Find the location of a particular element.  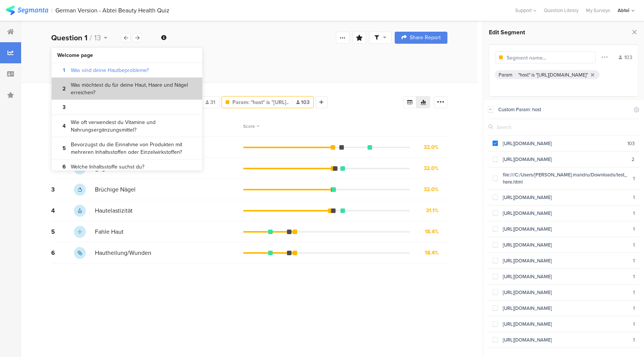

img: d3718dnoaommpf.cloudfront.net%2Fitem%2F655cf46e893b49d5e029.png is located at coordinates (80, 232).